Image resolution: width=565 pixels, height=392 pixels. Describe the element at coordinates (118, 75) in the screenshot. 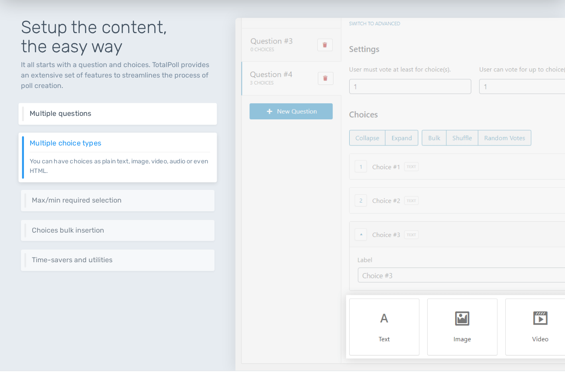

I see `p: It all starts with a question and choices. TotalPoll provides an extensive set of features to str...` at that location.